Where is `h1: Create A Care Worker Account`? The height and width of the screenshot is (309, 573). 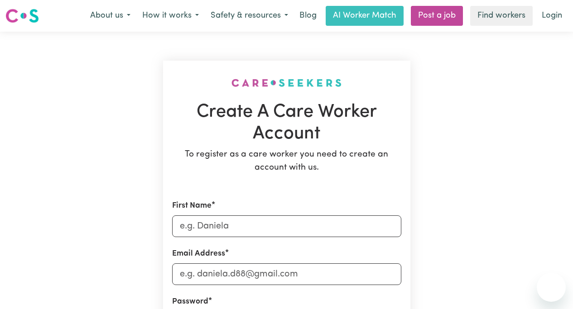
h1: Create A Care Worker Account is located at coordinates (287, 123).